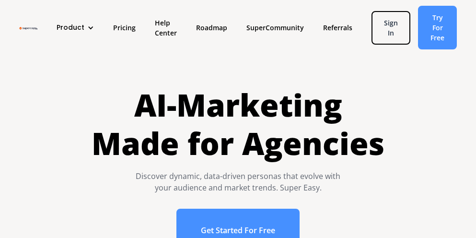 This screenshot has width=476, height=238. I want to click on div: Discover dynamic, data-driven personas that evolve with your audience and market trends. Super Easy., so click(238, 182).